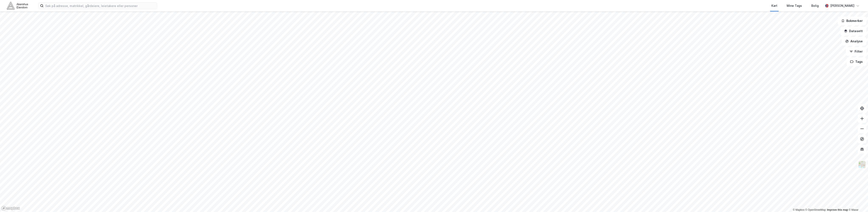 This screenshot has height=212, width=868. I want to click on button: Tags, so click(857, 62).